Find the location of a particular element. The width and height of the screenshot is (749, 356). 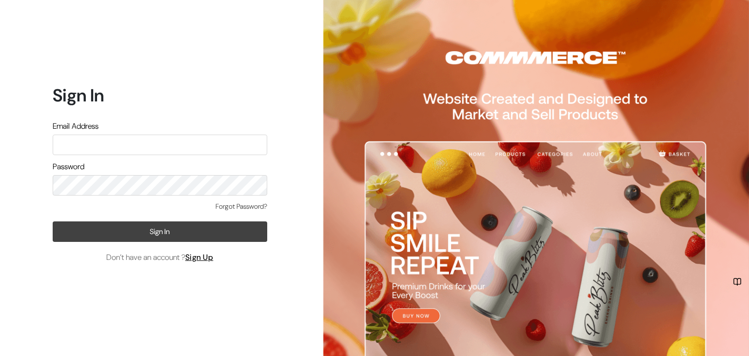

h1: Sign In is located at coordinates (160, 95).